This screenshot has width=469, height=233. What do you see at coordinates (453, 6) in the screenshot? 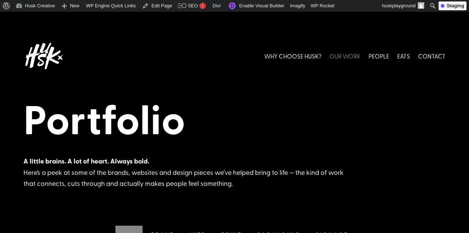
I see `div: Staging` at bounding box center [453, 6].